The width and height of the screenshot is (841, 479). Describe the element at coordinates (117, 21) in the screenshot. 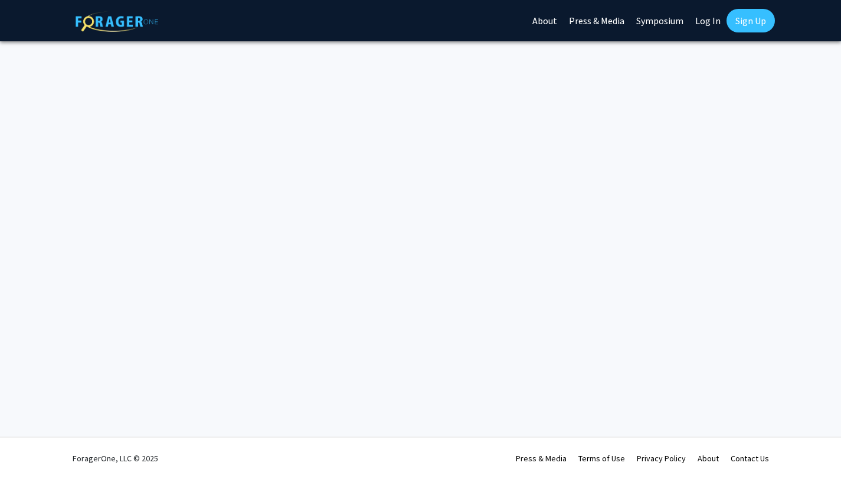

I see `img: ForagerOne Logo` at that location.